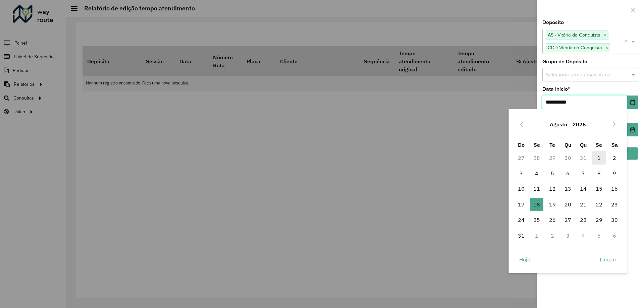 This screenshot has width=644, height=308. I want to click on span: 1, so click(599, 158).